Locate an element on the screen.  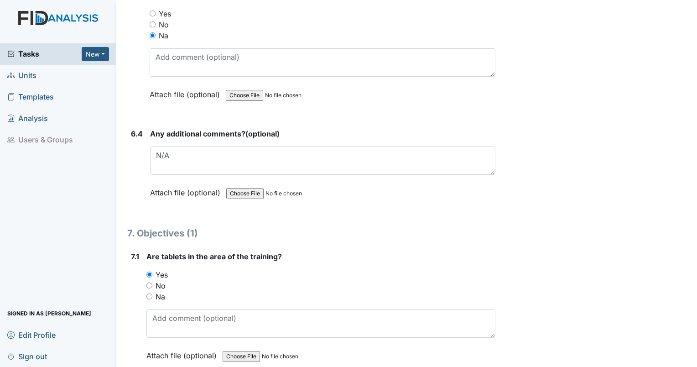
label: 6.4 is located at coordinates (137, 134).